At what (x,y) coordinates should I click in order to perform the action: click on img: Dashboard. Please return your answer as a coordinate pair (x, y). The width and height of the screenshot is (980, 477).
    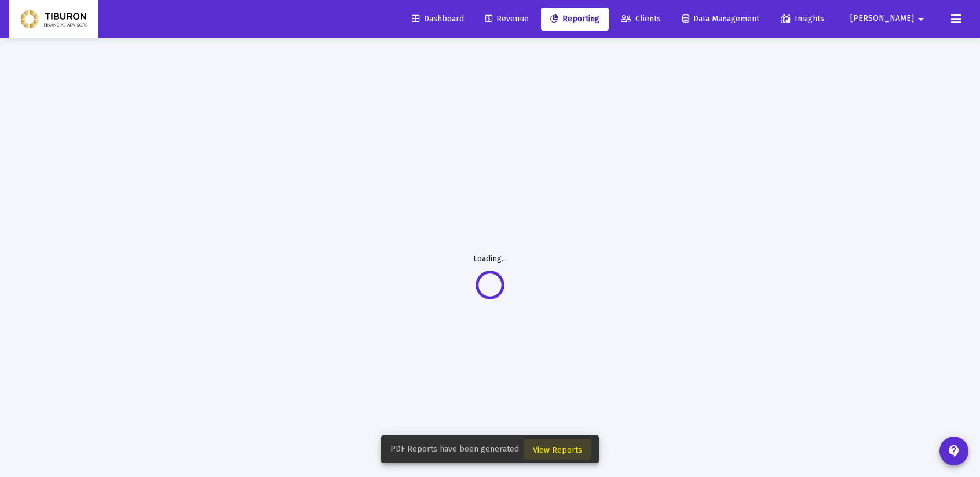
    Looking at the image, I should click on (54, 19).